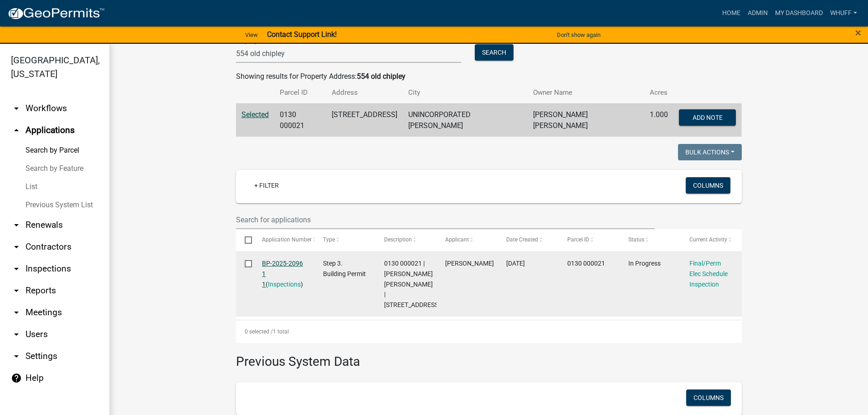 This screenshot has height=415, width=868. What do you see at coordinates (659, 93) in the screenshot?
I see `th: Acres` at bounding box center [659, 93].